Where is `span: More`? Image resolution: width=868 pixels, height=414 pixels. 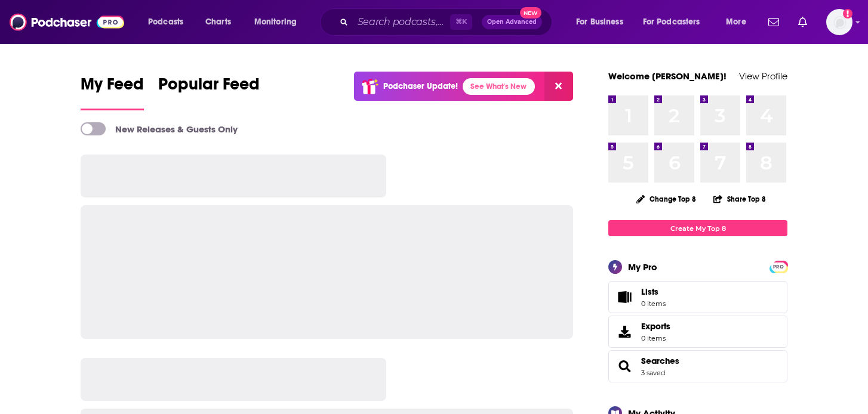
span: More is located at coordinates (736, 22).